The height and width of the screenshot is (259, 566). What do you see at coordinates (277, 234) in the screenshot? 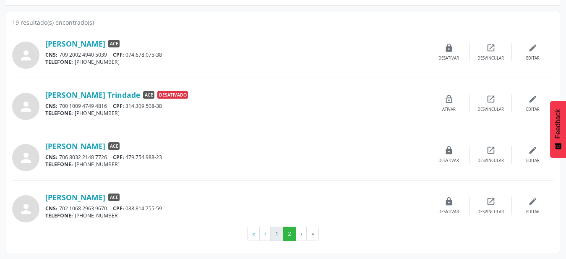
I see `button: Go to page 1` at bounding box center [277, 234].